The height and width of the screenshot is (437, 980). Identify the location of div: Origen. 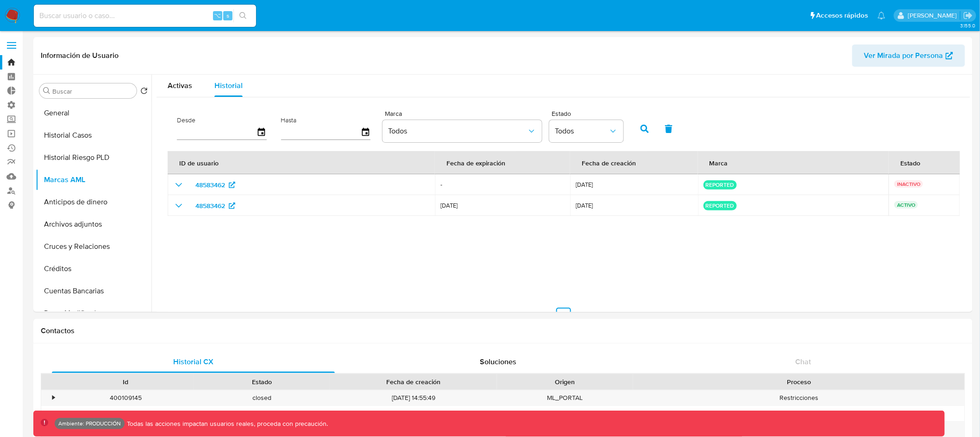
(565, 382).